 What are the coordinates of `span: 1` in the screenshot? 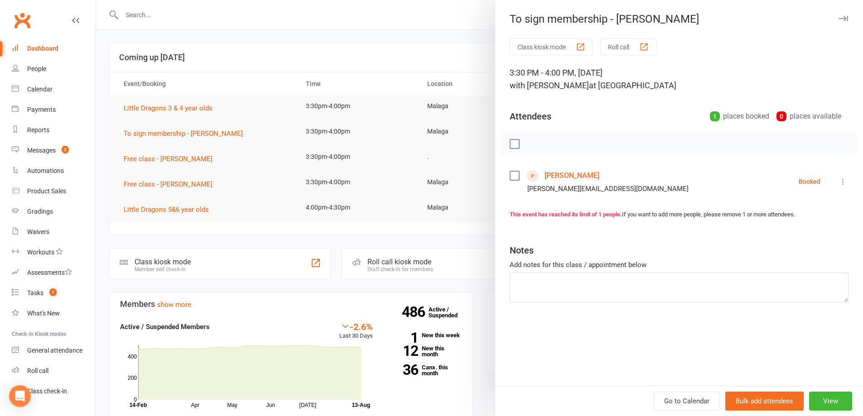 It's located at (53, 292).